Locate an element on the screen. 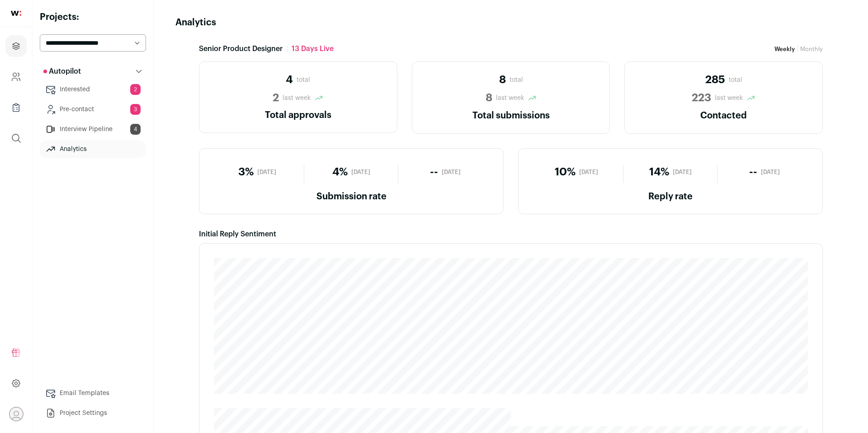  a: Analytics is located at coordinates (93, 149).